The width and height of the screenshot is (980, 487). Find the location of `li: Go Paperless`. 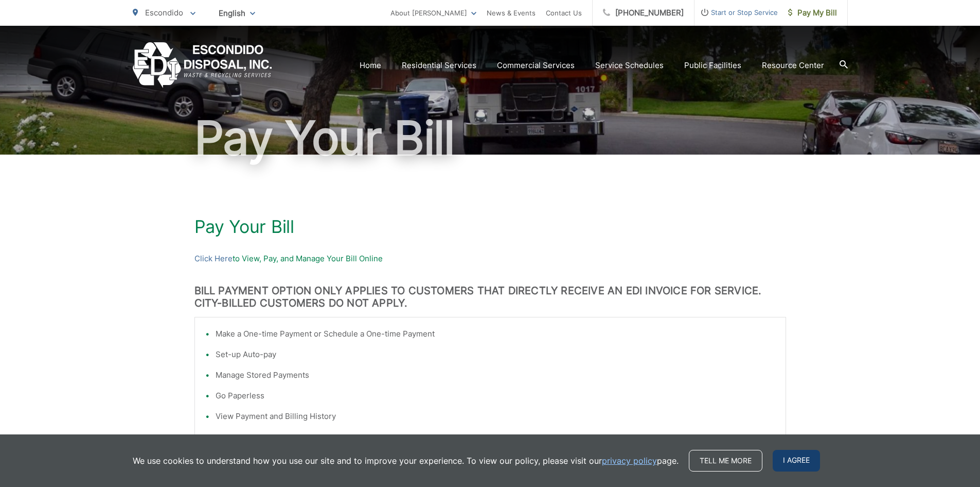

li: Go Paperless is located at coordinates (496, 396).